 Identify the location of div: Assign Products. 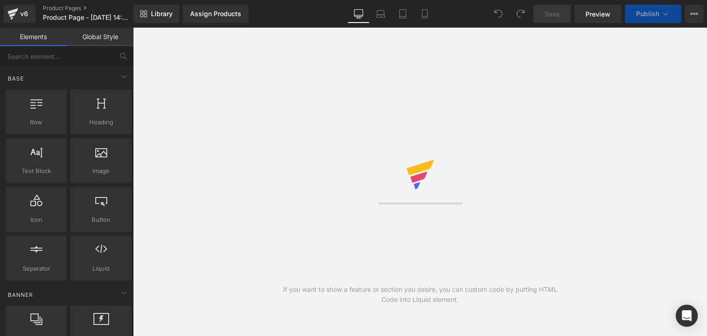
(215, 14).